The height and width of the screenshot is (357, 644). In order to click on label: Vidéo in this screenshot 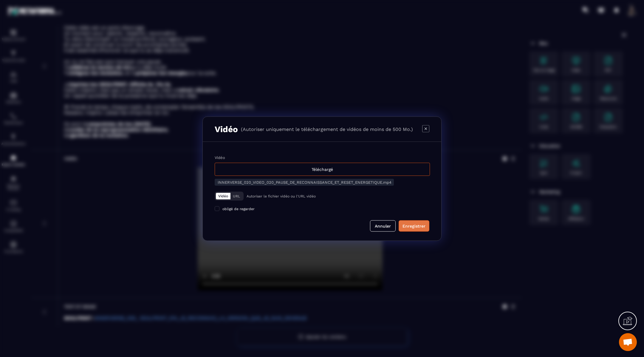, I will do `click(219, 157)`.